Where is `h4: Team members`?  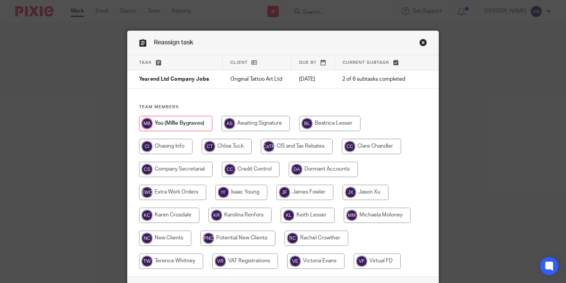 h4: Team members is located at coordinates (283, 107).